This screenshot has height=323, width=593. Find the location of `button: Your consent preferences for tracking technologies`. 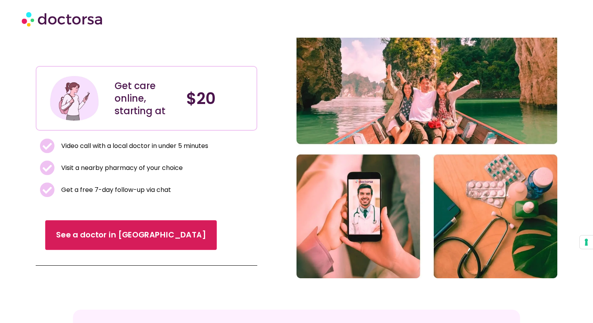

button: Your consent preferences for tracking technologies is located at coordinates (586, 242).